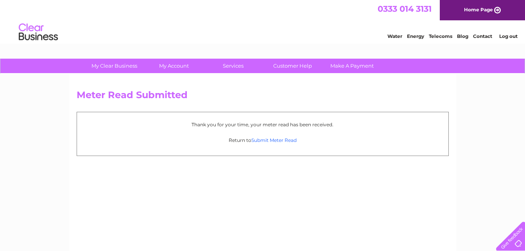  What do you see at coordinates (274, 140) in the screenshot?
I see `a: Submit Meter Read` at bounding box center [274, 140].